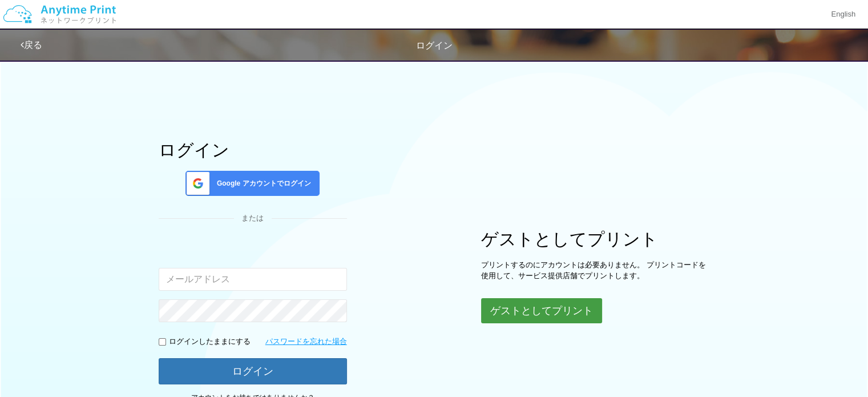 The image size is (868, 397). Describe the element at coordinates (252, 371) in the screenshot. I see `button: ログイン` at that location.